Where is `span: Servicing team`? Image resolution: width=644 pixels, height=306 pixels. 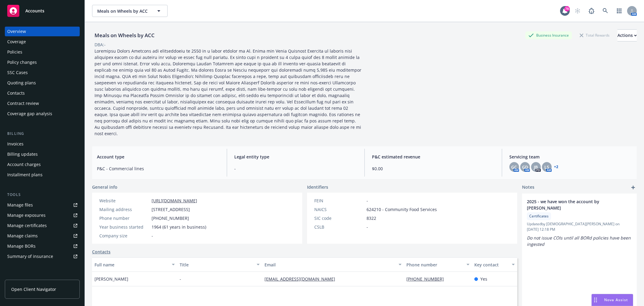
span: Servicing team is located at coordinates (571, 157).